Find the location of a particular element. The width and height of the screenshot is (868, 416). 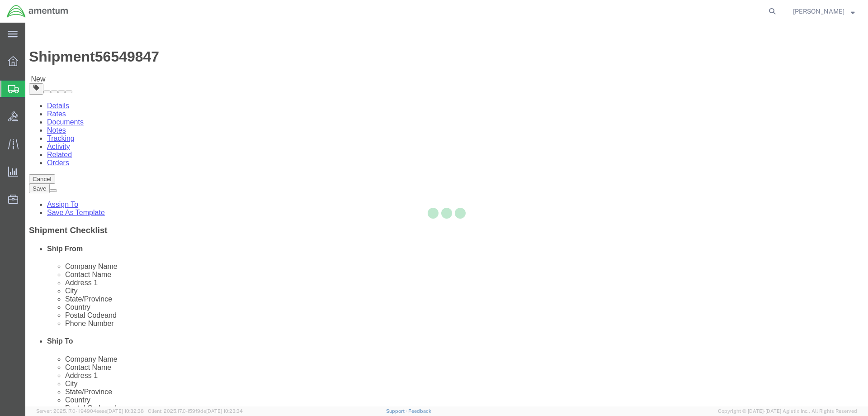

span: JONATHAN FLORY is located at coordinates (819, 11).